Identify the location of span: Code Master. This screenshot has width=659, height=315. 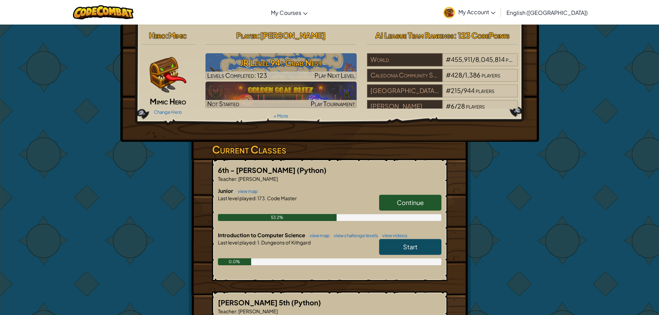
(282, 198).